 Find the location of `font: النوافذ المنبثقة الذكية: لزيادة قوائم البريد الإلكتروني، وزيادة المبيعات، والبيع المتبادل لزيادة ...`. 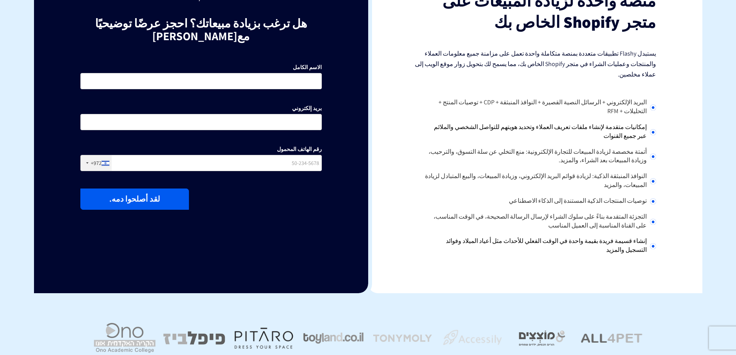

font: النوافذ المنبثقة الذكية: لزيادة قوائم البريد الإلكتروني، وزيادة المبيعات، والبيع المتبادل لزيادة ... is located at coordinates (536, 180).